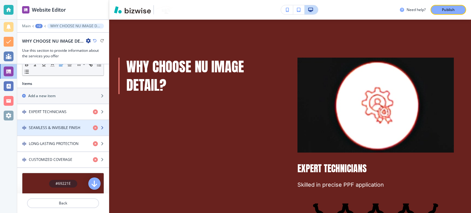 The image size is (471, 213). Describe the element at coordinates (132, 10) in the screenshot. I see `img: Bizwise Logo` at that location.